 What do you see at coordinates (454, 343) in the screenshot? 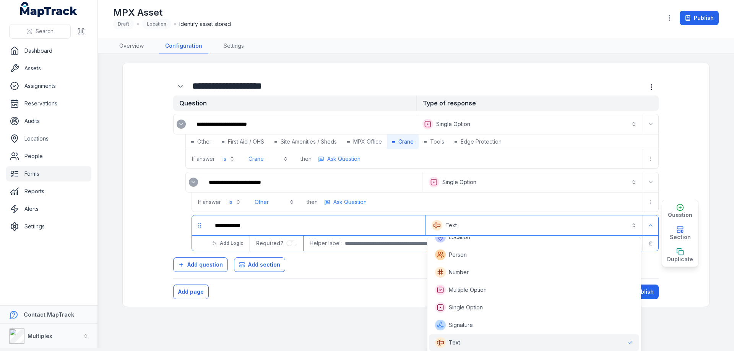
I see `span: Text` at bounding box center [454, 343].